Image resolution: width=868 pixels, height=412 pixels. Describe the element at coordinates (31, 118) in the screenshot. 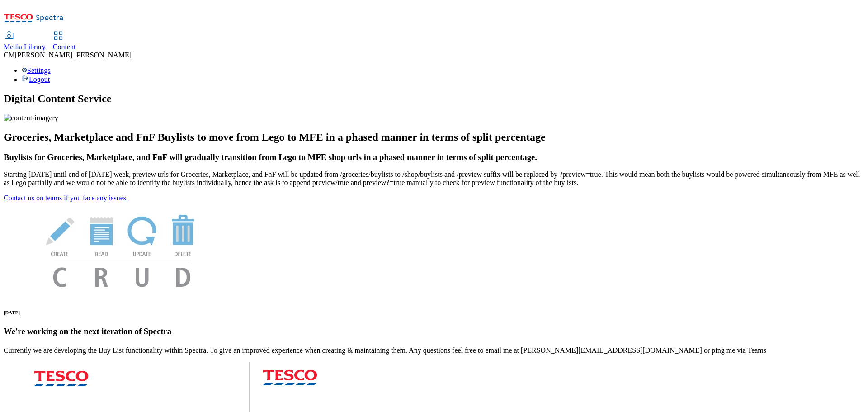

I see `img: content-imagery` at that location.